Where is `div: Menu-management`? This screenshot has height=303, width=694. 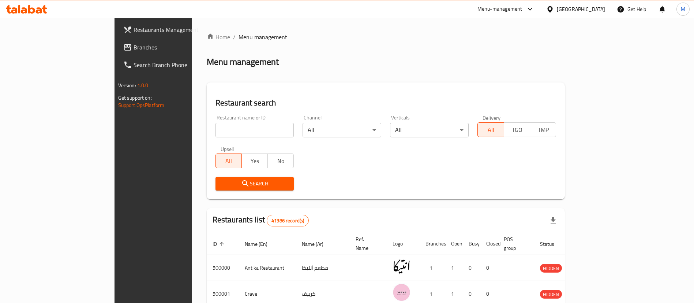 div: Menu-management is located at coordinates (500, 9).